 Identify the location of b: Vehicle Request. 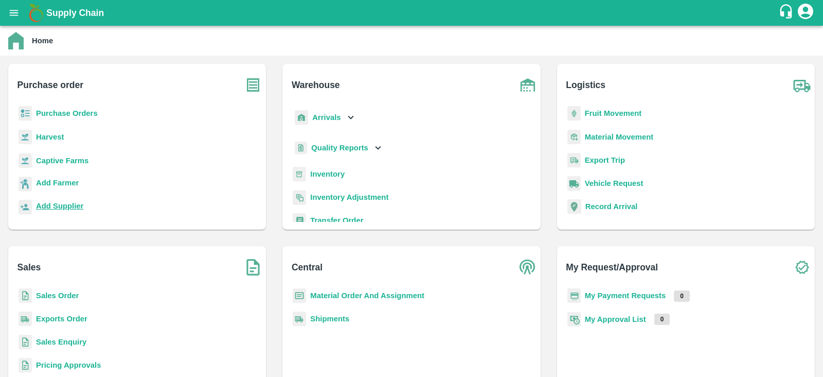
(614, 183).